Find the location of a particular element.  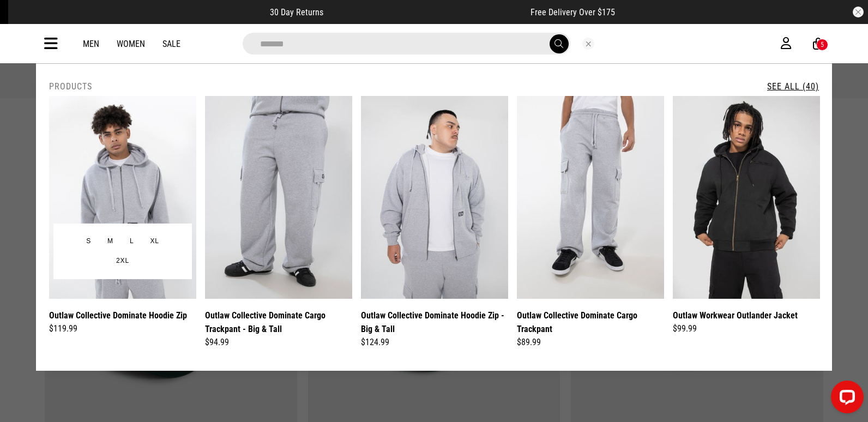

div: $119.99 is located at coordinates (123, 329).